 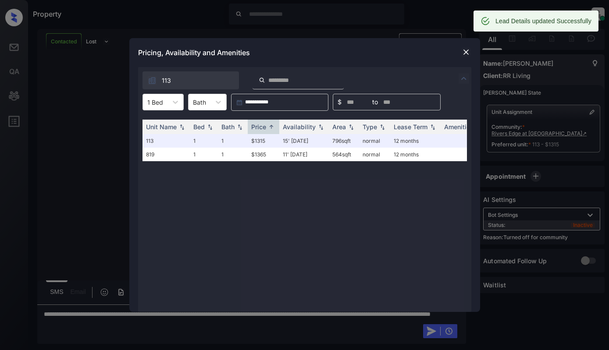 What do you see at coordinates (466, 52) in the screenshot?
I see `img: close` at bounding box center [466, 52].